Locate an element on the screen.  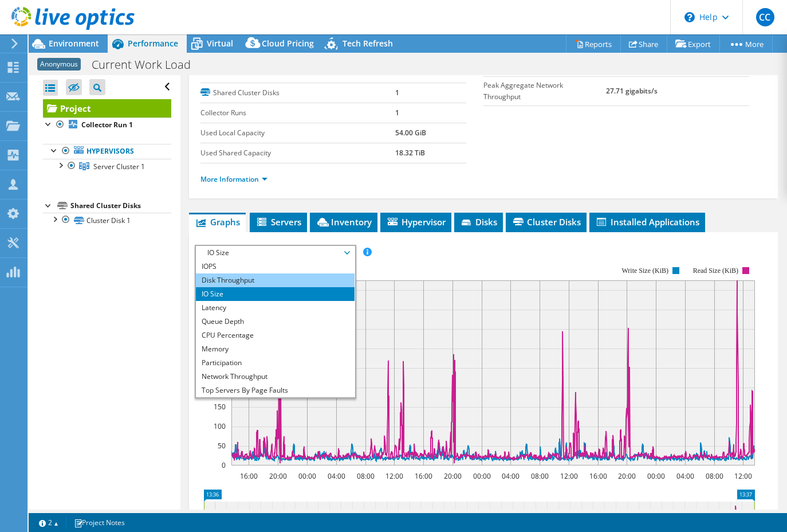
a: More is located at coordinates (746, 44).